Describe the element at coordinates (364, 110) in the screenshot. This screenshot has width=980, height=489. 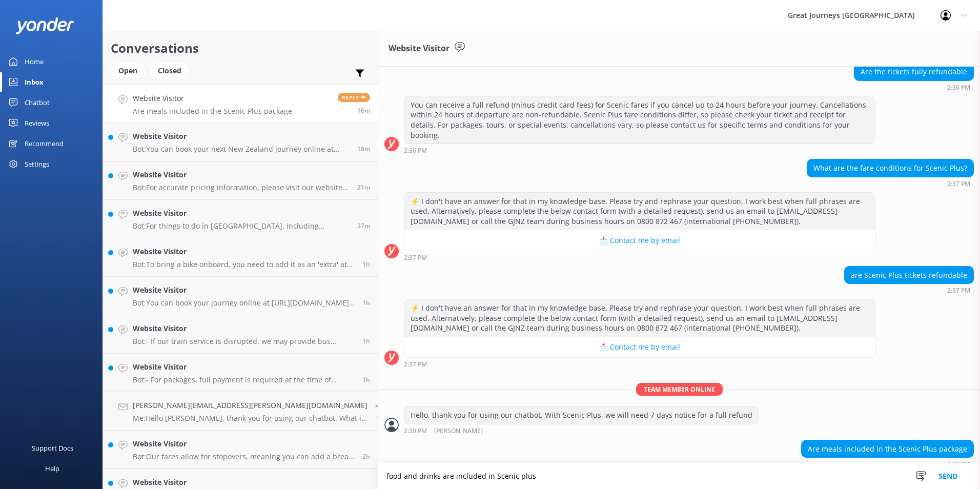
I see `span: Aug 31 2025 02:42pm (UTC +12:00) Pacific/Auckland` at that location.